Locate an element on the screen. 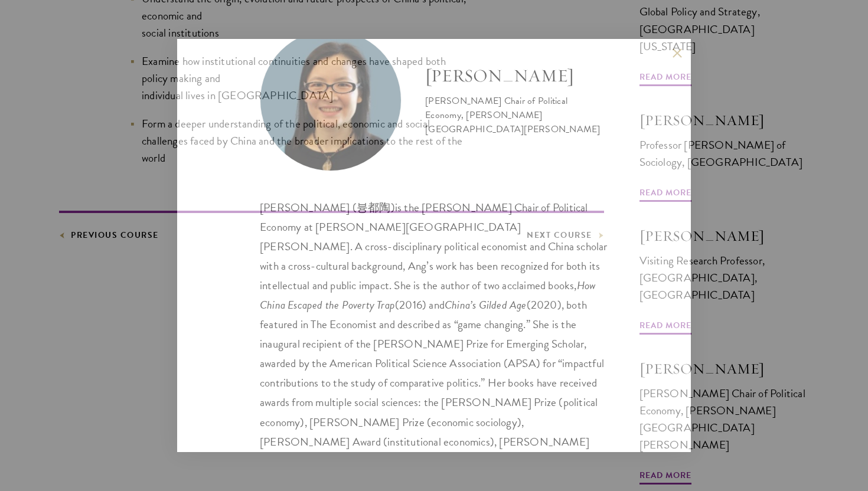 Image resolution: width=868 pixels, height=491 pixels. i: China’s Gilded Age is located at coordinates (486, 304).